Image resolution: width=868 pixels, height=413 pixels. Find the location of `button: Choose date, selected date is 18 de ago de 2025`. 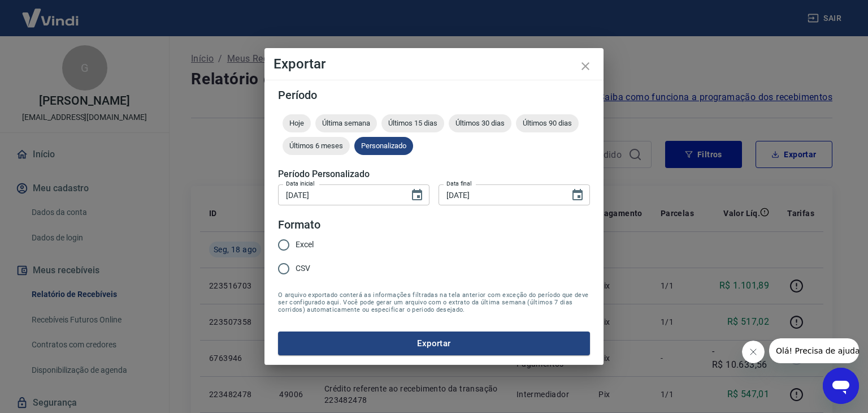

button: Choose date, selected date is 18 de ago de 2025 is located at coordinates (578, 195).